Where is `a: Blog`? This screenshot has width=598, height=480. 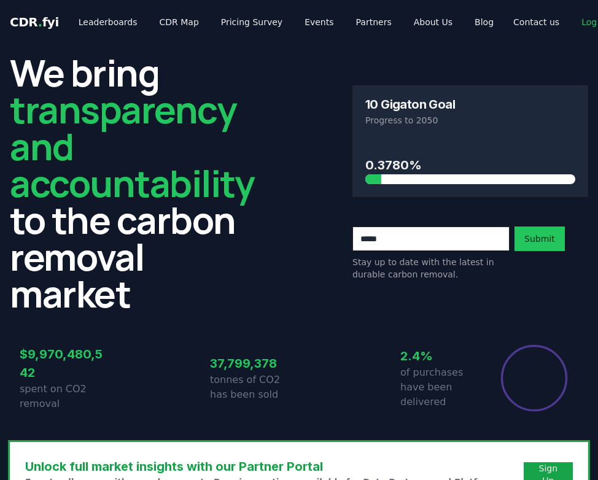 a: Blog is located at coordinates (484, 22).